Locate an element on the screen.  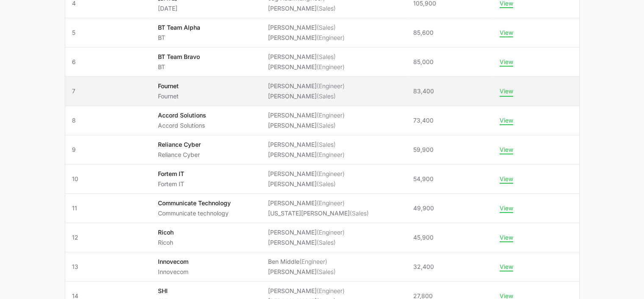
p: BT Team Bravo is located at coordinates (178, 57).